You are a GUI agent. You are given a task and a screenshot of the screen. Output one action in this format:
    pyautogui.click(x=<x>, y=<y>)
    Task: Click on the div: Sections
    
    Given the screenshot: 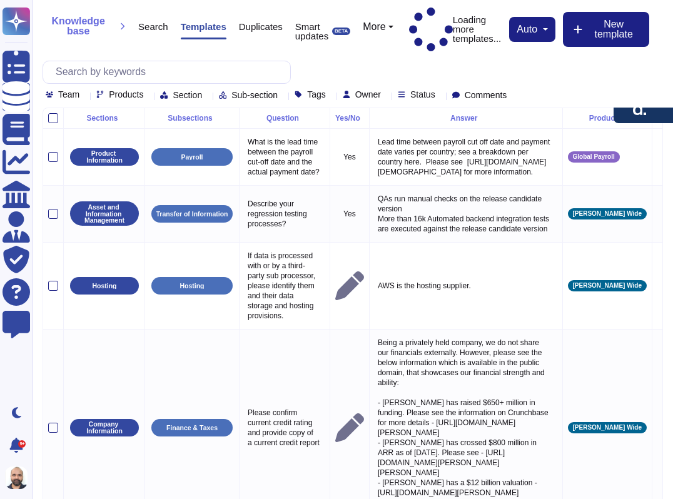 What is the action you would take?
    pyautogui.click(x=104, y=118)
    